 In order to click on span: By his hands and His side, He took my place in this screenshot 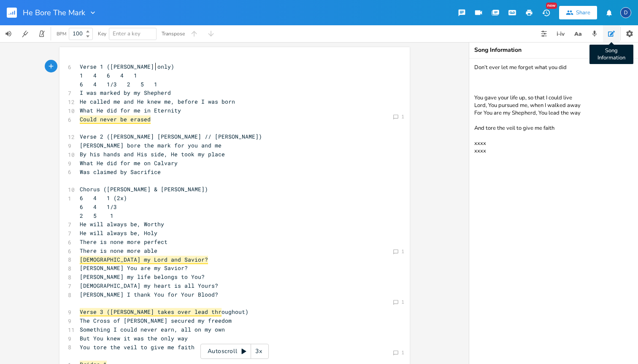, I will do `click(152, 154)`.